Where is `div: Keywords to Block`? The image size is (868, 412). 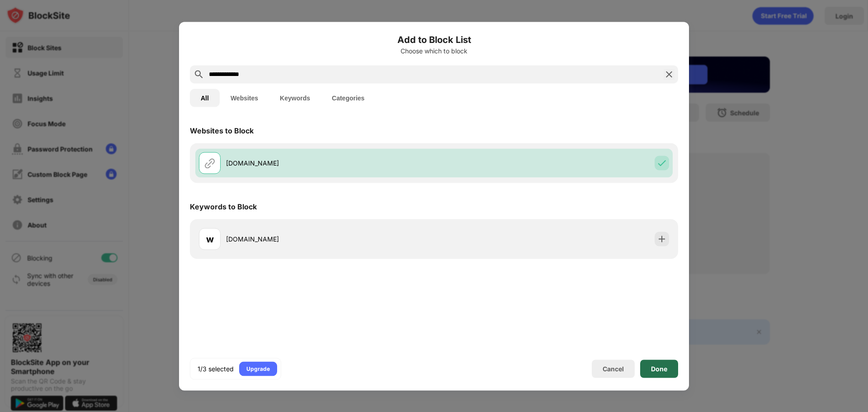 div: Keywords to Block is located at coordinates (223, 206).